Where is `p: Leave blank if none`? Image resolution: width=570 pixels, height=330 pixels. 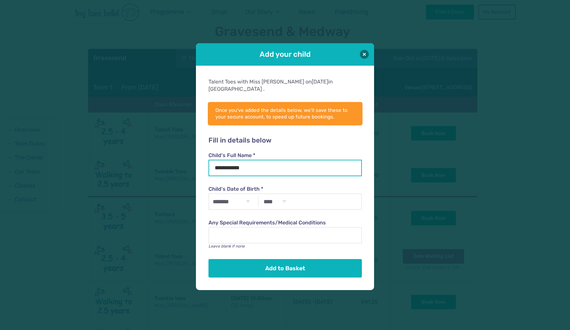 p: Leave blank if none is located at coordinates (285, 246).